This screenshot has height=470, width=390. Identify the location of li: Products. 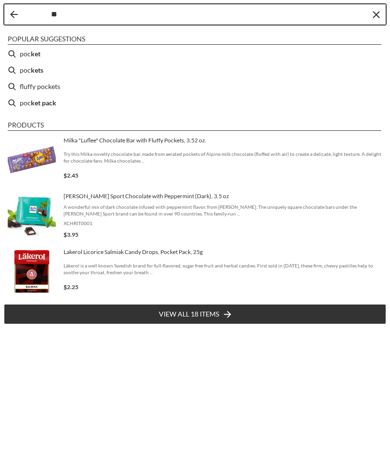
(195, 126).